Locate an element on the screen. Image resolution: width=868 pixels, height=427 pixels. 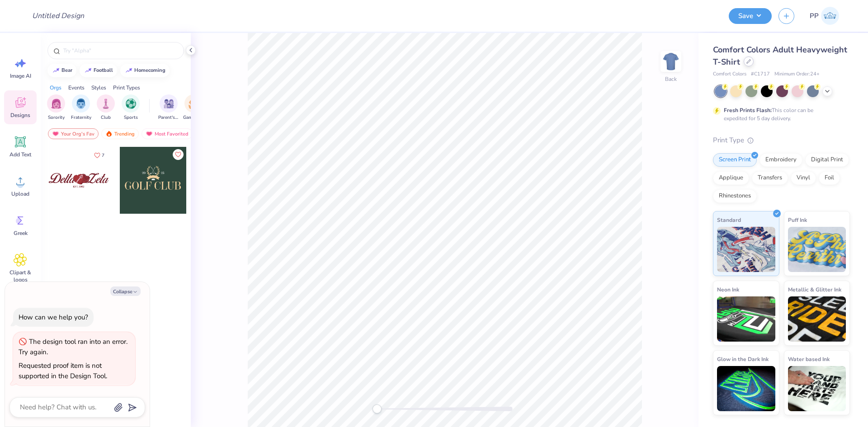
div: Transfers is located at coordinates (770, 178).